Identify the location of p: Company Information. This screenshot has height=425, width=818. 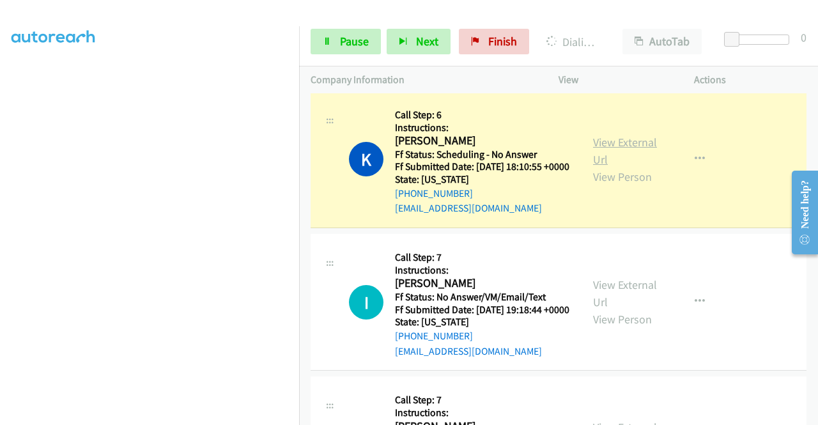
(423, 80).